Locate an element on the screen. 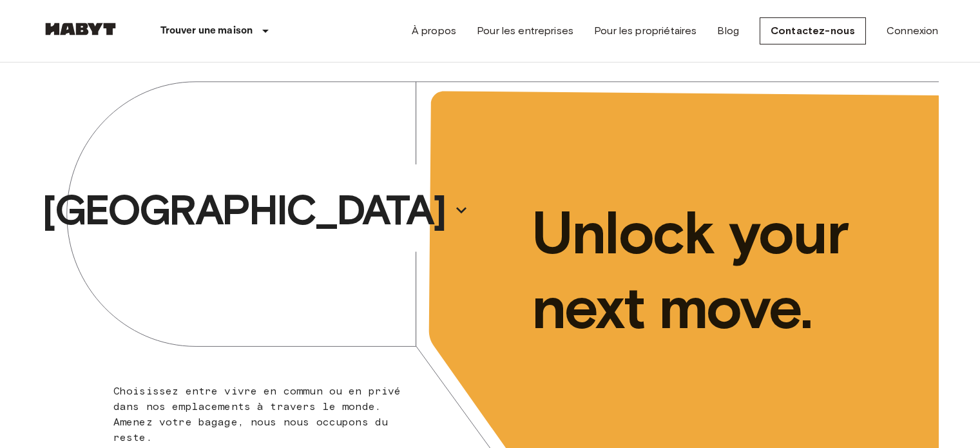  img: Habyt is located at coordinates (80, 29).